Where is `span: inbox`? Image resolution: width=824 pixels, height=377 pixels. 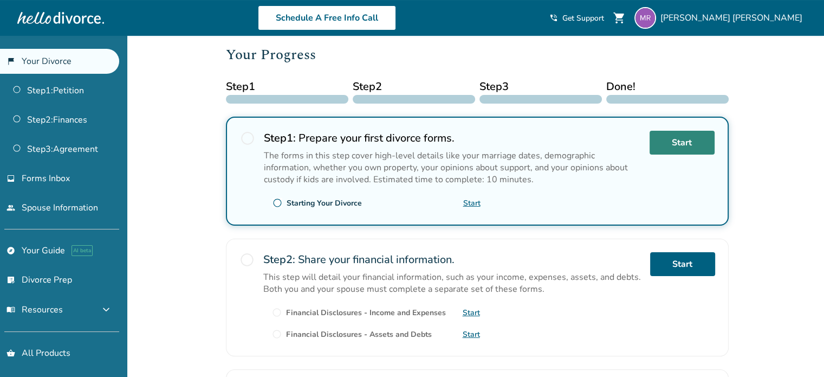
span: inbox is located at coordinates (11, 178).